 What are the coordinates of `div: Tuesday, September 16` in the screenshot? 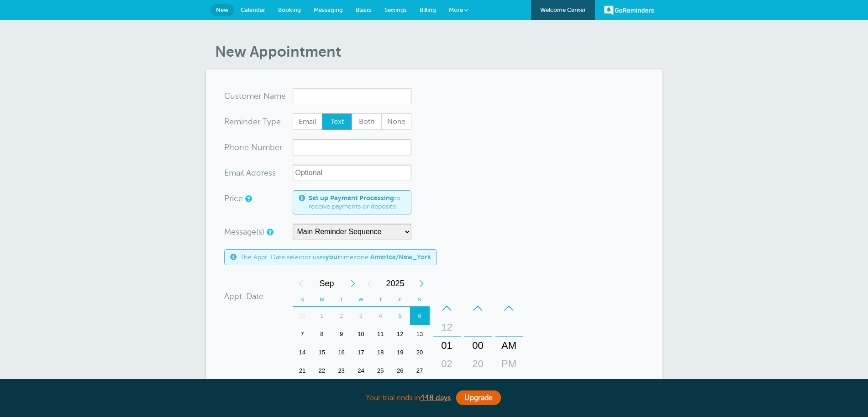 It's located at (342, 352).